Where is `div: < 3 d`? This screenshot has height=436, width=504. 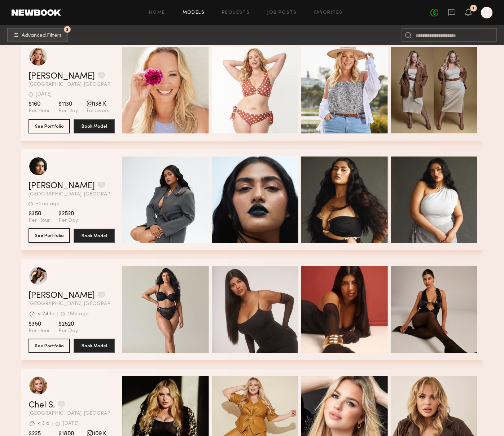 div: < 3 d is located at coordinates (43, 423).